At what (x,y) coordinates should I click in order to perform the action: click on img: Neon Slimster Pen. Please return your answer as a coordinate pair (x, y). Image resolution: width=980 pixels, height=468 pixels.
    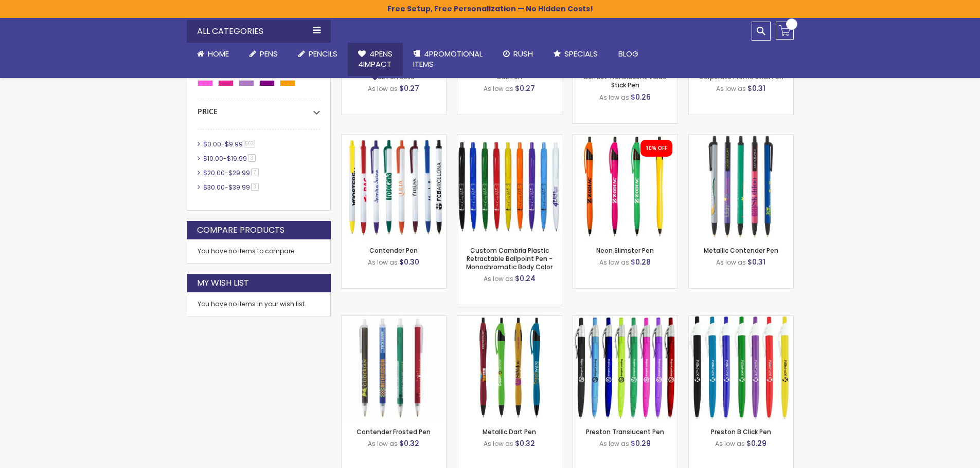
    Looking at the image, I should click on (625, 187).